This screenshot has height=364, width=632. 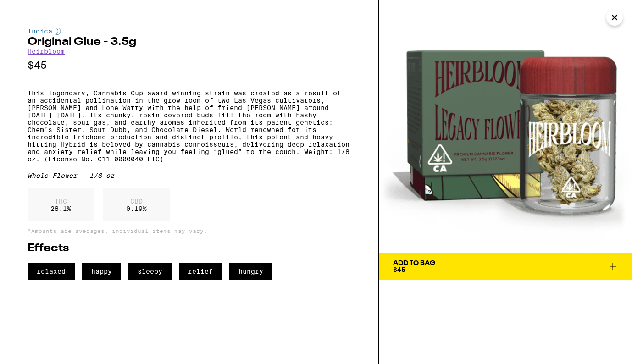 What do you see at coordinates (399, 270) in the screenshot?
I see `span: $45` at bounding box center [399, 270].